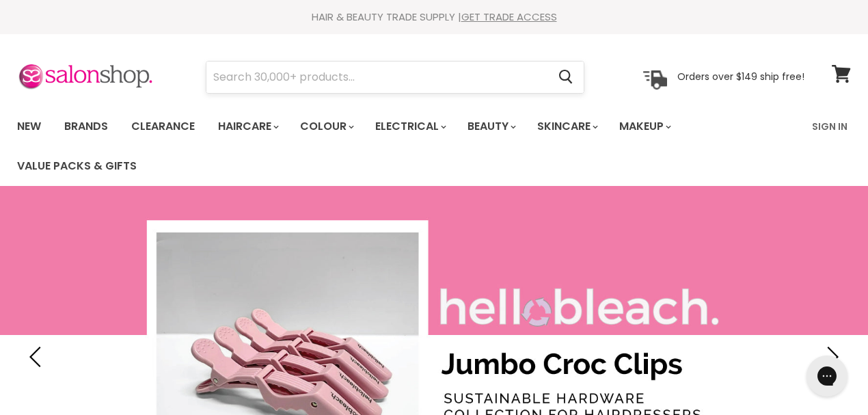 The width and height of the screenshot is (868, 415). What do you see at coordinates (405, 146) in the screenshot?
I see `ul: Main menu` at bounding box center [405, 146].